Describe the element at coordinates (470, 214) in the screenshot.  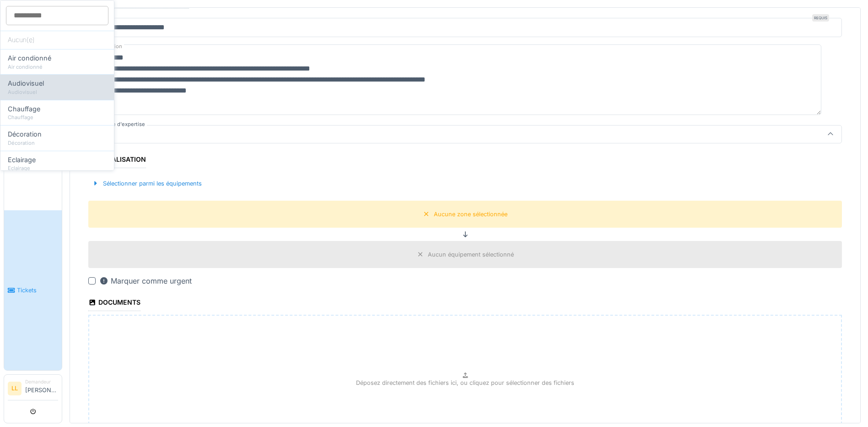
I see `div: Aucune zone sélectionnée` at that location.